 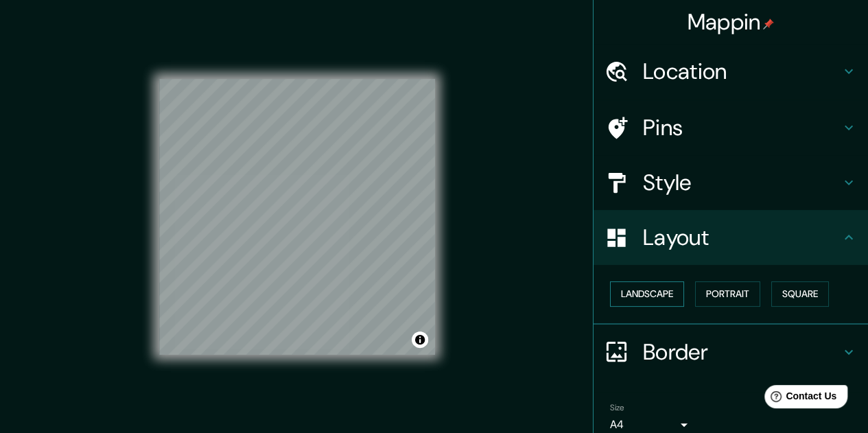 What do you see at coordinates (742, 72) in the screenshot?
I see `h4: Location` at bounding box center [742, 72].